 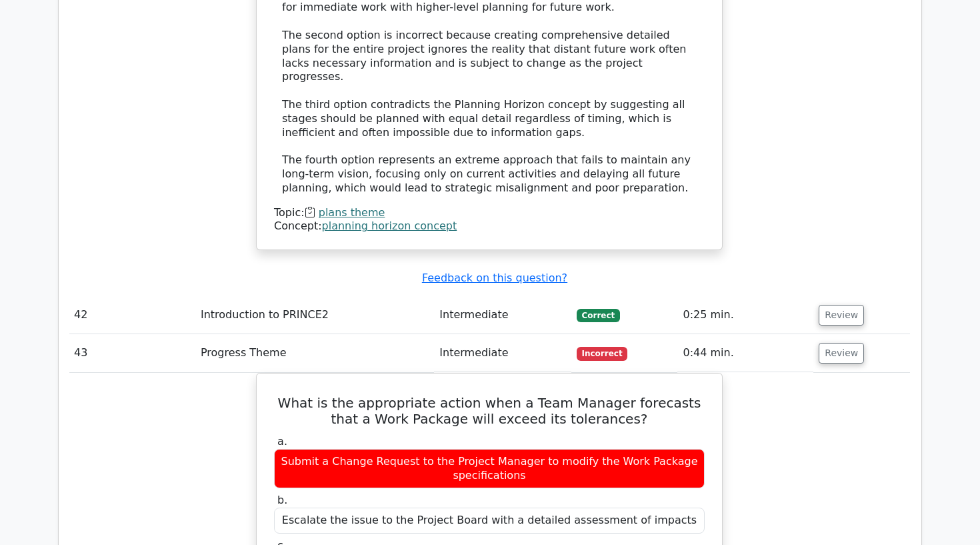 What do you see at coordinates (352, 212) in the screenshot?
I see `a: plans theme` at bounding box center [352, 212].